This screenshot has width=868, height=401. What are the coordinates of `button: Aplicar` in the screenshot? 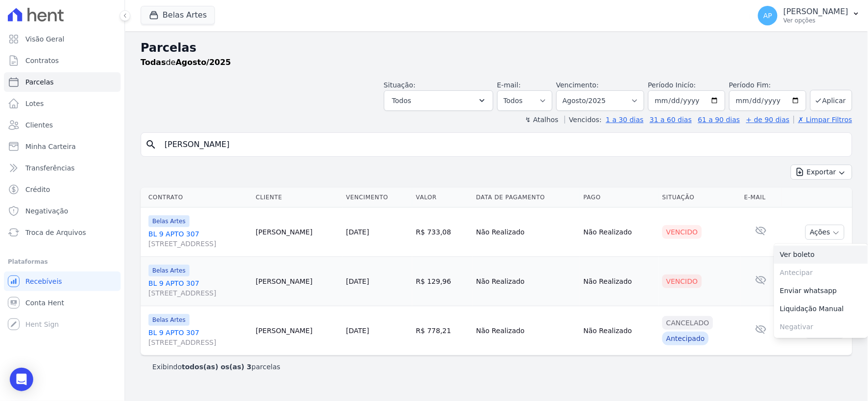 It's located at (831, 100).